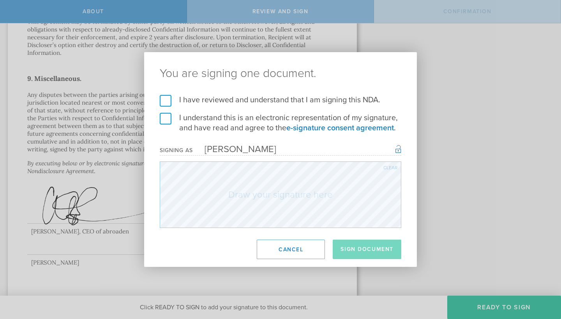 The height and width of the screenshot is (319, 561). I want to click on a: e-signature consent agreement, so click(340, 128).